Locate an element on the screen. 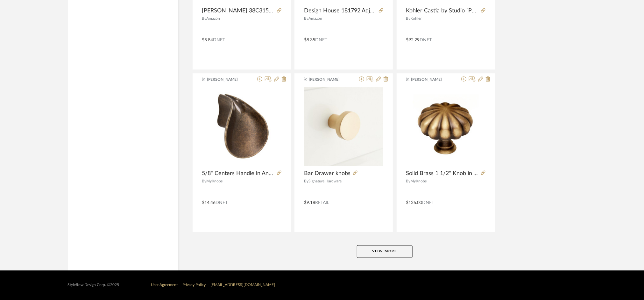 Image resolution: width=644 pixels, height=300 pixels. span: $14.46 is located at coordinates (209, 203).